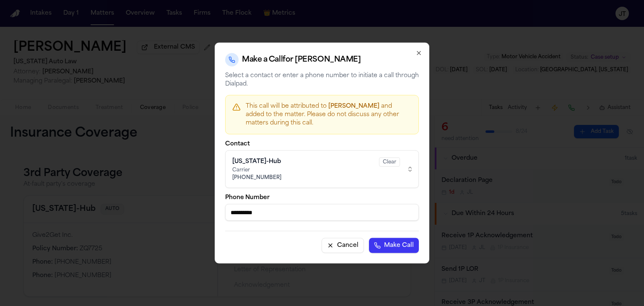  I want to click on p: Select a contact or enter a phone number to initiate a call through Dialpad., so click(322, 80).